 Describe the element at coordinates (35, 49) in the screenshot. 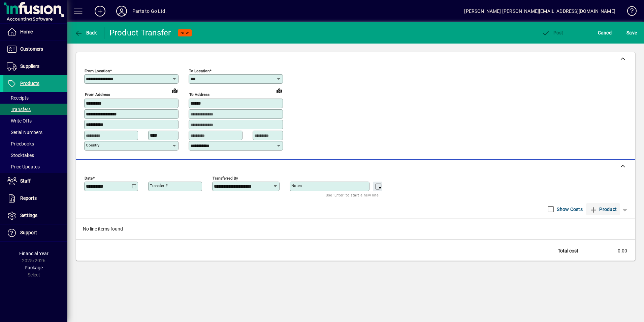

I see `a: Customers` at that location.